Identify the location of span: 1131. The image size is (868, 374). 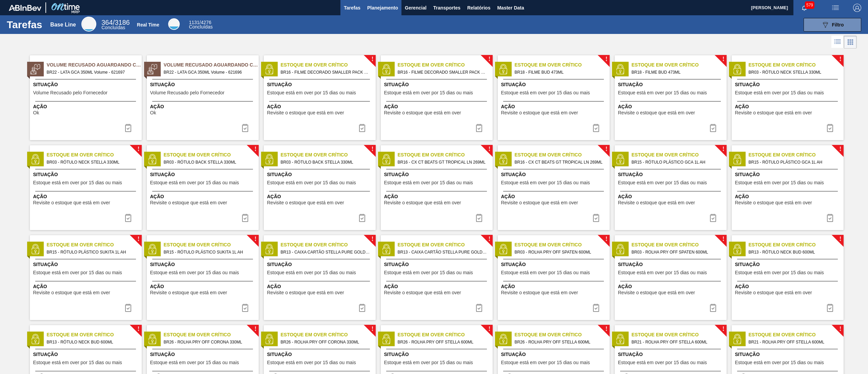
(194, 23).